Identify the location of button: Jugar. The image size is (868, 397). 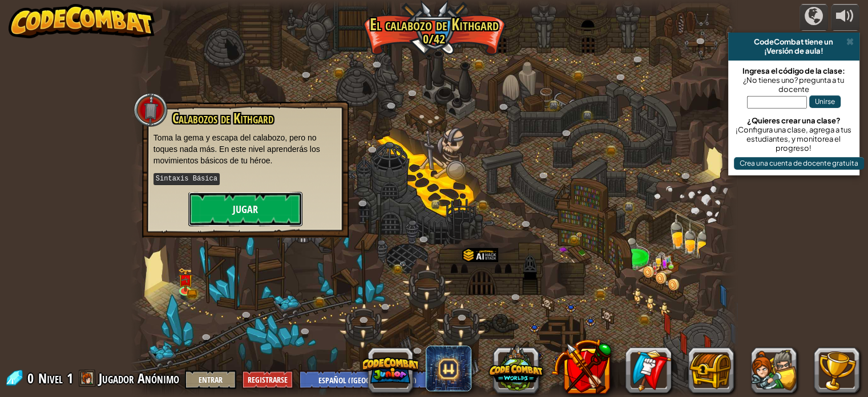
(245, 209).